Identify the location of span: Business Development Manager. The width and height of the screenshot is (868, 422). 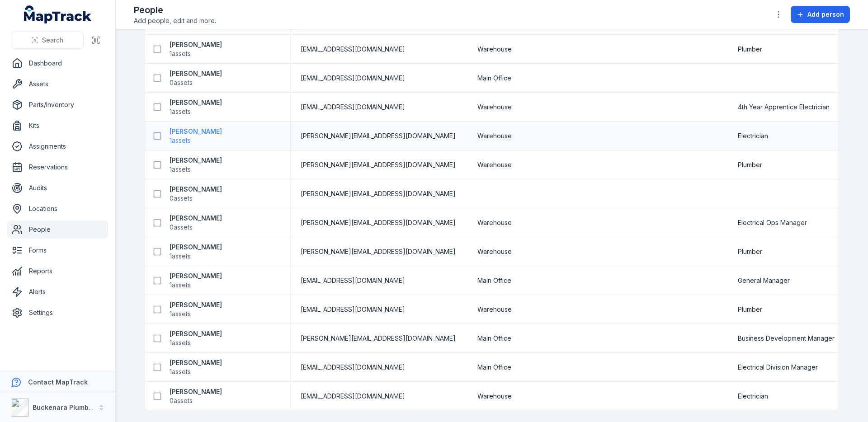
(786, 338).